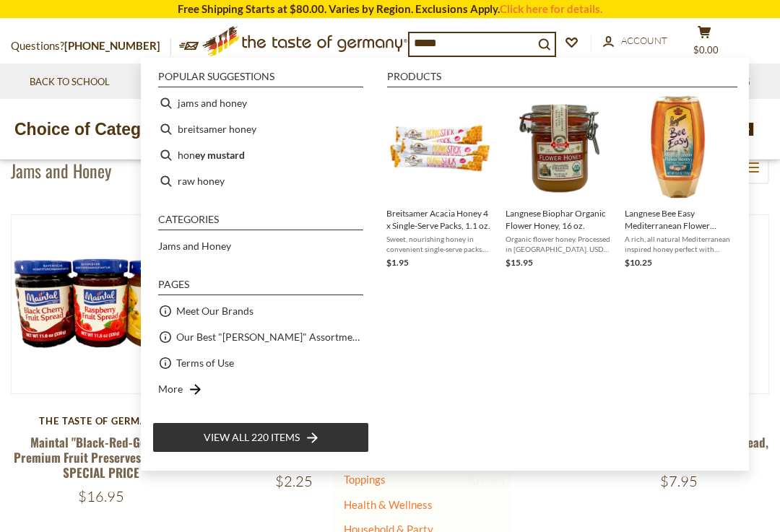  What do you see at coordinates (440, 148) in the screenshot?
I see `img: Breitsamer Honey Stick Singles` at bounding box center [440, 148].